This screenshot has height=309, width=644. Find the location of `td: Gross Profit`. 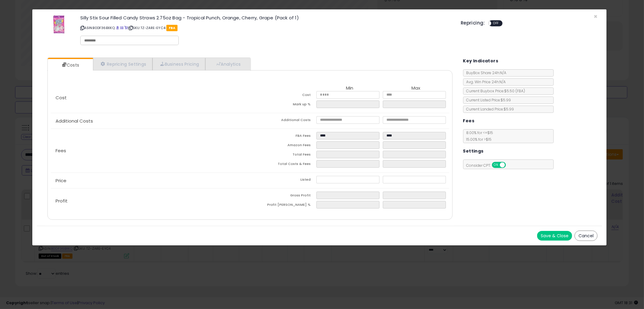

td: Gross Profit is located at coordinates (283, 196).